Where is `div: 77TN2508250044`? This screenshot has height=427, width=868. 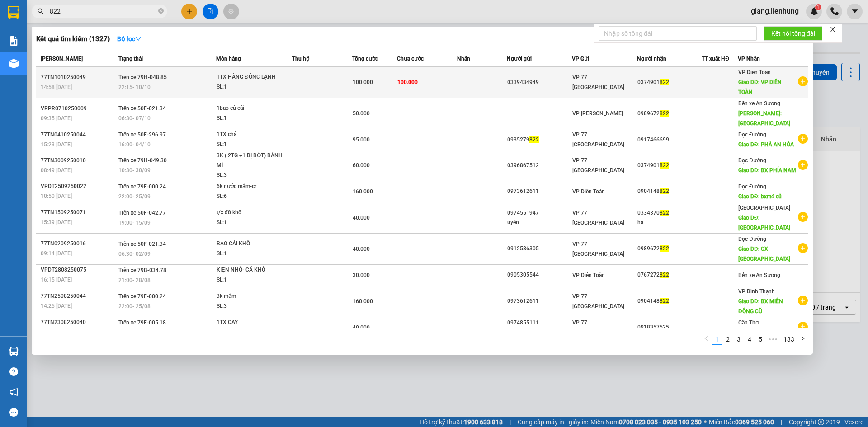
div: 77TN2508250044 is located at coordinates (78, 296).